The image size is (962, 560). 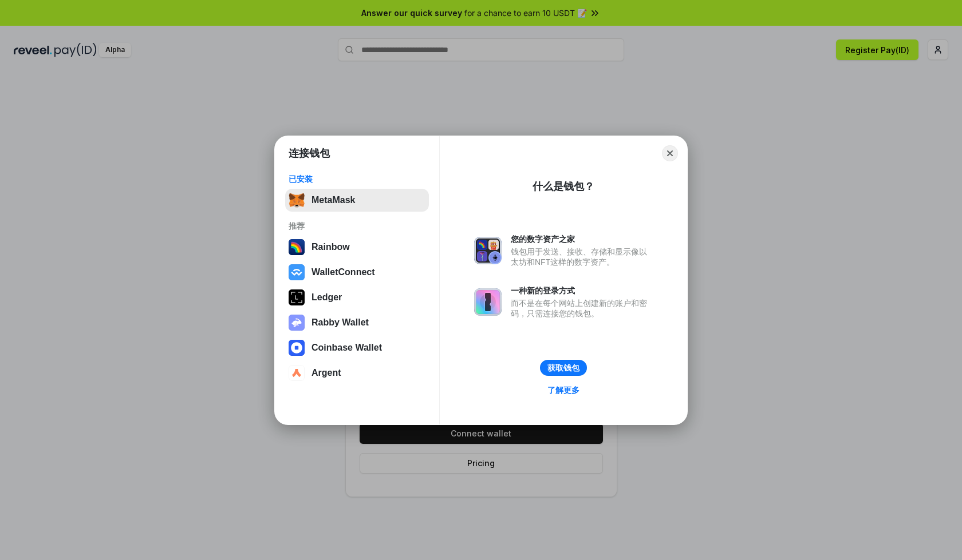 I want to click on img: svg+xml,%3Csvg%20fill%3D%22none%22%20height%3D%2233%22%20viewBox%3D%220%200%2035%2033%22%20width%..., so click(x=296, y=200).